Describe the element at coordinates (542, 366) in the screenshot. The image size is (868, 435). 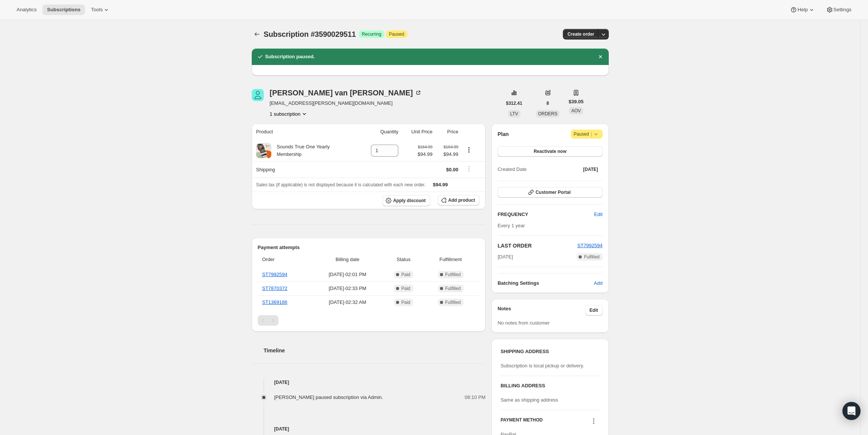
I see `span: Subscription is local pickup or delivery.` at that location.